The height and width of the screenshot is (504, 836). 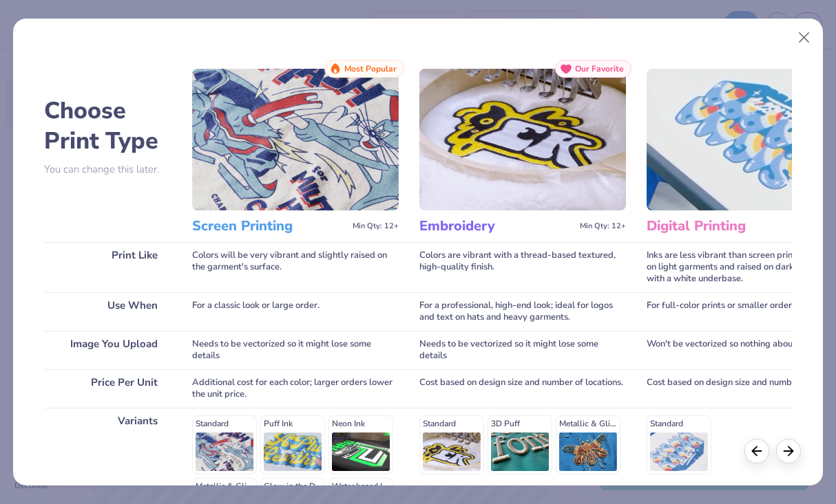 I want to click on img: Embroidery, so click(x=523, y=140).